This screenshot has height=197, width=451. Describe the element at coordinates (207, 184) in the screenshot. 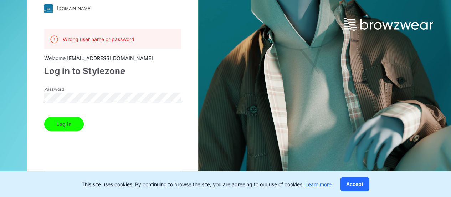

I see `p: This site uses cookies. By continuing to browse the site, you are agreeing to our use of cookies.` at that location.